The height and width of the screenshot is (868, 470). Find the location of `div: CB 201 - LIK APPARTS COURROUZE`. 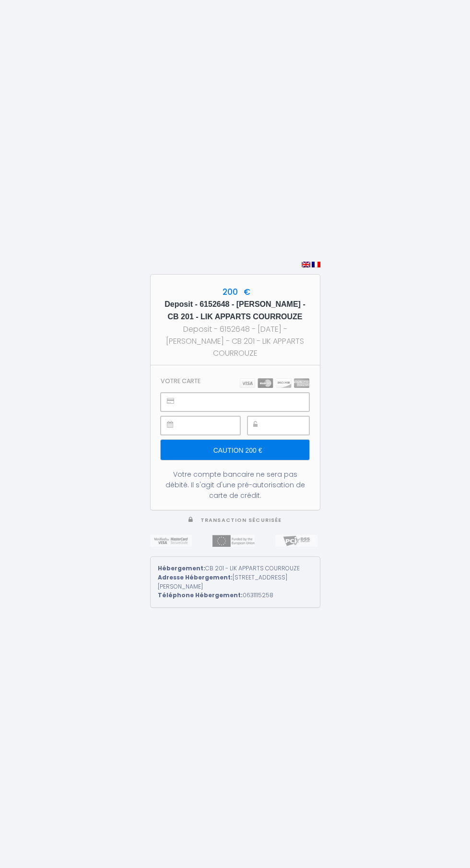

div: CB 201 - LIK APPARTS COURROUZE is located at coordinates (235, 568).